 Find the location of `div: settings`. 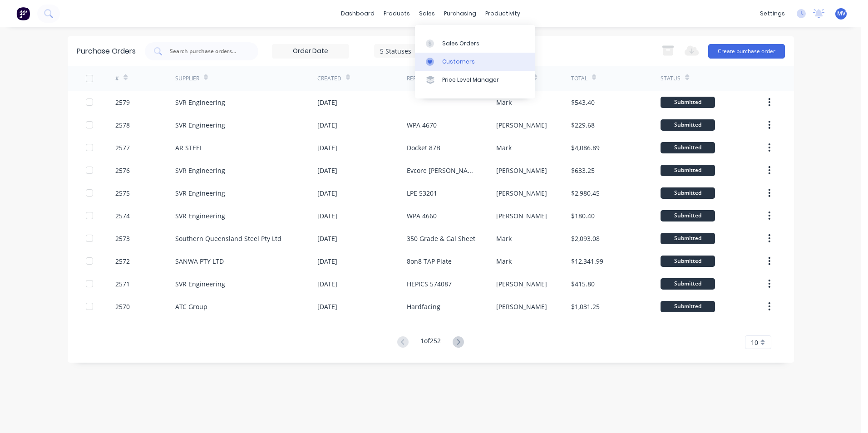

div: settings is located at coordinates (772, 13).